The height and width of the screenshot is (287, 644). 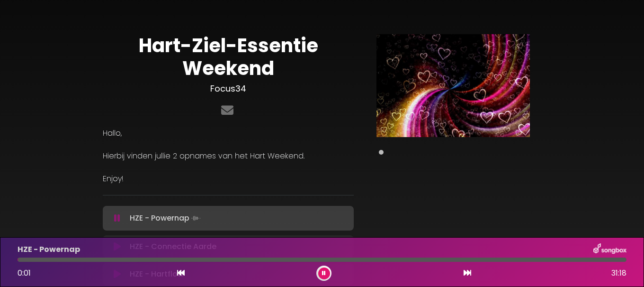 I want to click on p: Hierbij vinden jullie 2 opnames van het Hart Weekend., so click(x=229, y=156).